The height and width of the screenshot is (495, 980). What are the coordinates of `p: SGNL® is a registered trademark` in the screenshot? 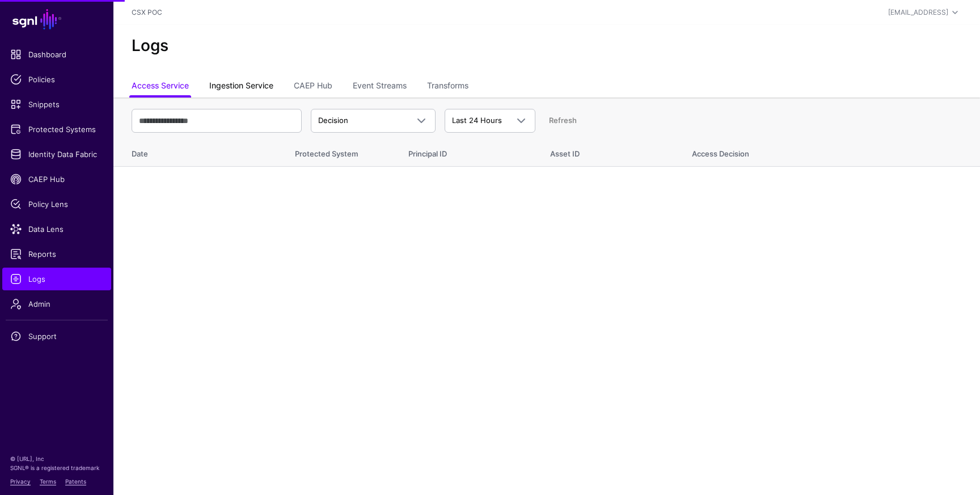 It's located at (56, 467).